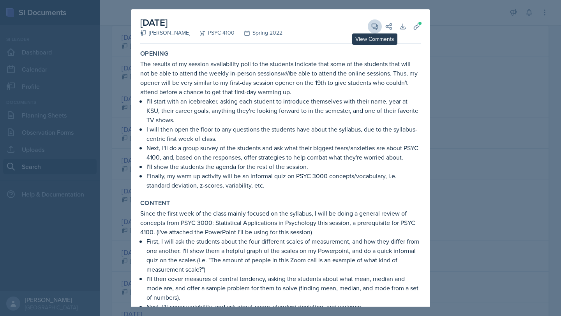 The height and width of the screenshot is (316, 561). What do you see at coordinates (258, 33) in the screenshot?
I see `div: Spring 2022` at bounding box center [258, 33].